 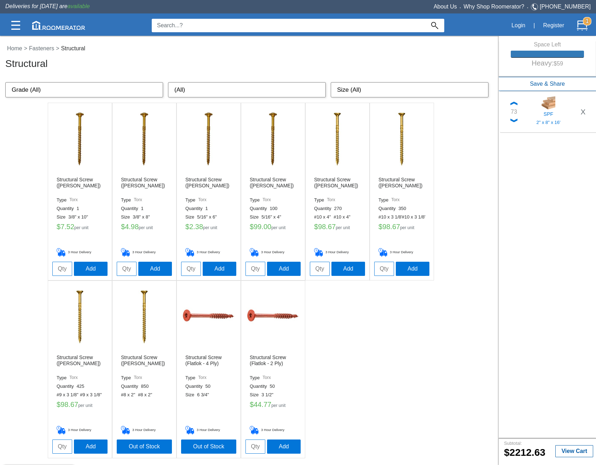 What do you see at coordinates (273, 217) in the screenshot?
I see `label: 5/16" x 4"` at bounding box center [273, 217].